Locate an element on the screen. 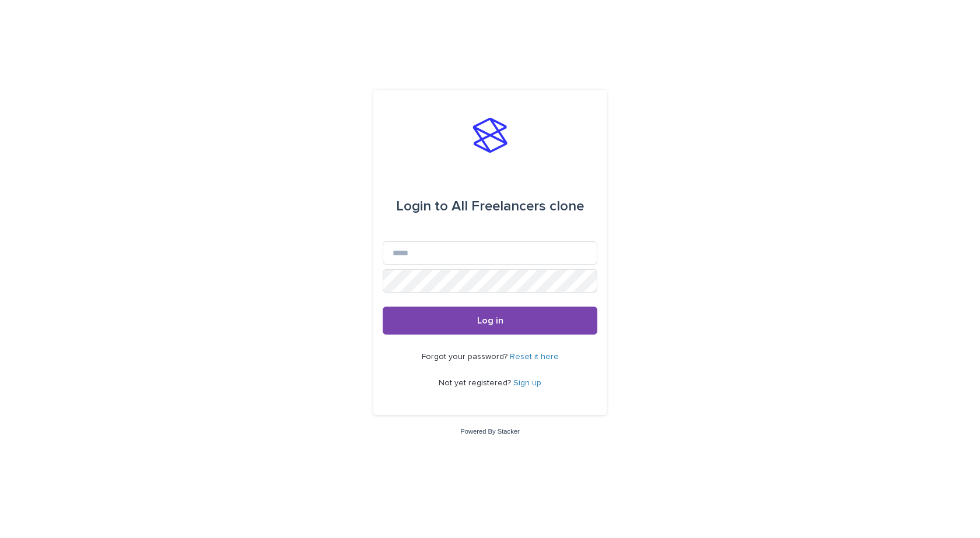  div: All Freelancers clone is located at coordinates (490, 206).